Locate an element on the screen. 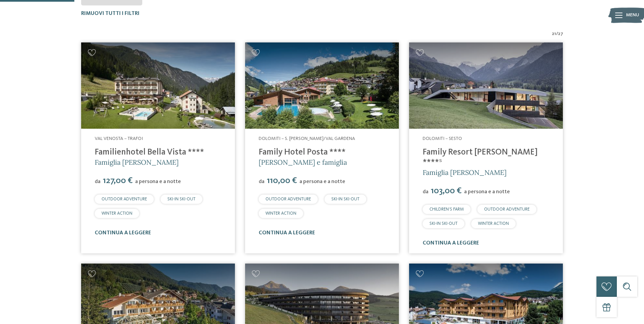 This screenshot has height=324, width=644. span: CHILDREN’S FARM is located at coordinates (446, 209).